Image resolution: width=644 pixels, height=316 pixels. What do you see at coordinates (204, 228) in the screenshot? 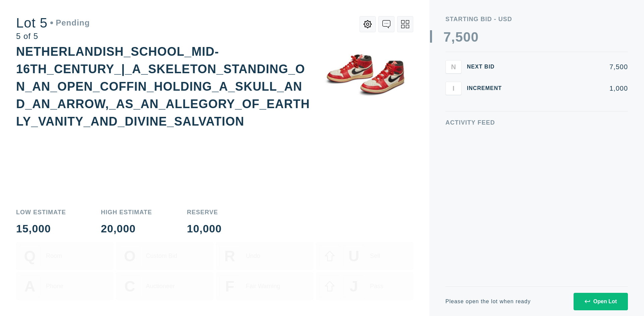
I see `div: 10,000` at bounding box center [204, 228].